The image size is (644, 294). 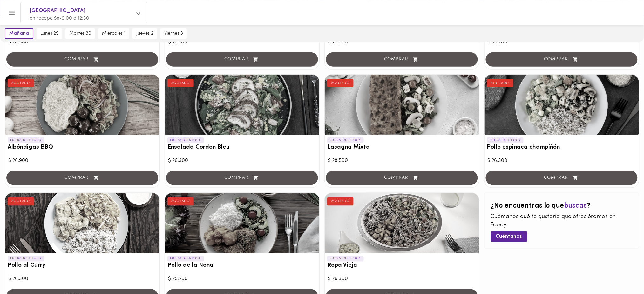 I want to click on button: martes 30, so click(x=80, y=33).